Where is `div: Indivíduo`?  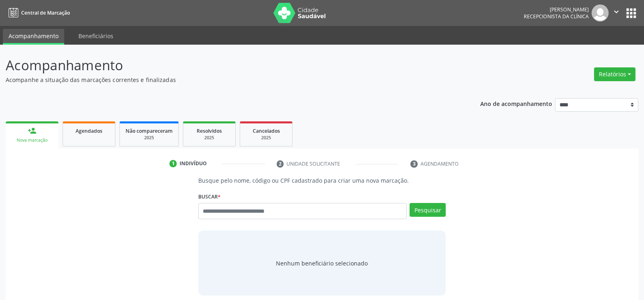 div: Indivíduo is located at coordinates (193, 164).